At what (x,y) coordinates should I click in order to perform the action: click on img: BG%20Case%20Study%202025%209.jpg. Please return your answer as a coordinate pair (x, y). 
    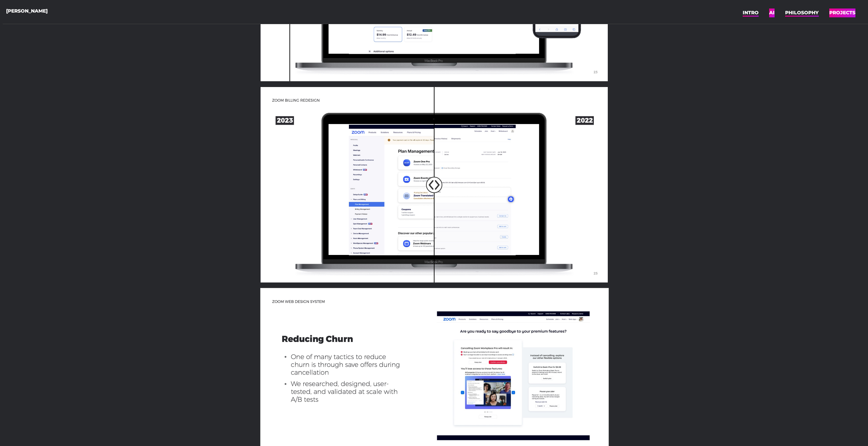
    Looking at the image, I should click on (434, 184).